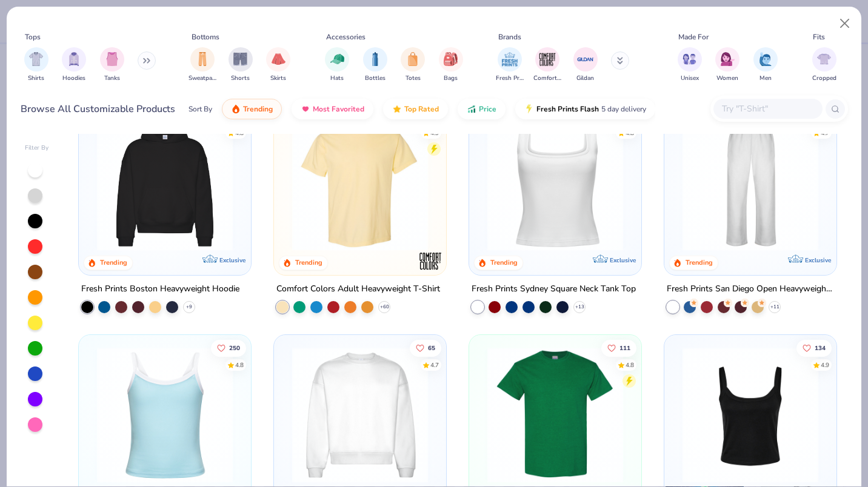 This screenshot has height=487, width=868. Describe the element at coordinates (585, 64) in the screenshot. I see `div: filter for Gildan` at that location.